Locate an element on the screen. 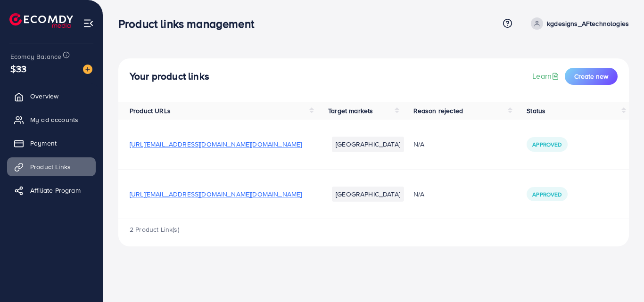 This screenshot has height=302, width=644. span: Reason rejected is located at coordinates (438, 111).